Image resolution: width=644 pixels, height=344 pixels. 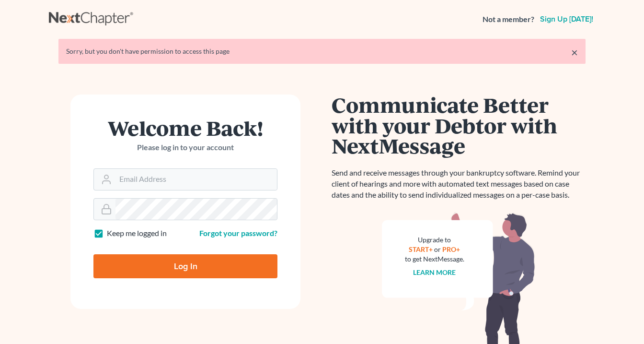 What do you see at coordinates (196, 179) in the screenshot?
I see `input: Email Address` at bounding box center [196, 179].